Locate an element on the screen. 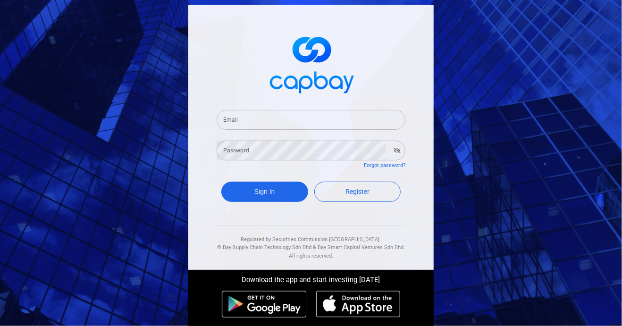  img: android is located at coordinates (264, 304).